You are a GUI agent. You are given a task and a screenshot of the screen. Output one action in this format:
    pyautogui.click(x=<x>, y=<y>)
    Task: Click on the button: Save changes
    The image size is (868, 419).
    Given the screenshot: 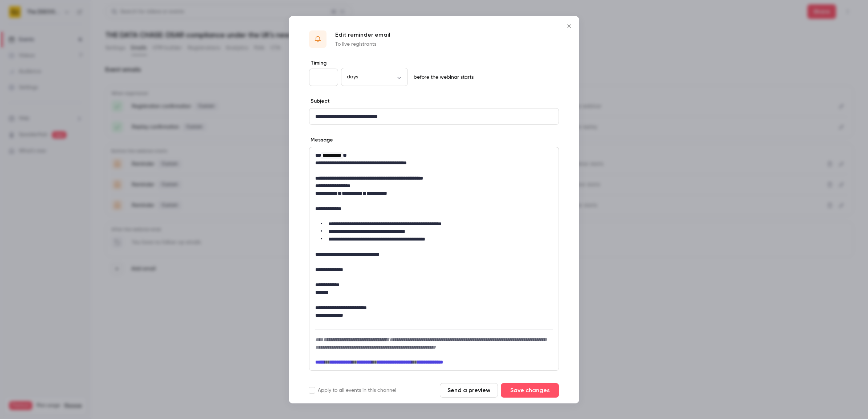 What is the action you would take?
    pyautogui.click(x=530, y=391)
    